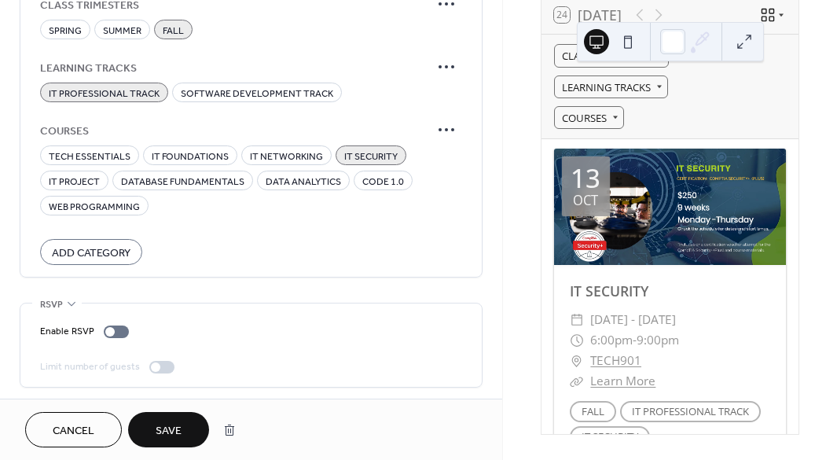 The image size is (837, 460). What do you see at coordinates (658, 340) in the screenshot?
I see `span: 9:00pm` at bounding box center [658, 340].